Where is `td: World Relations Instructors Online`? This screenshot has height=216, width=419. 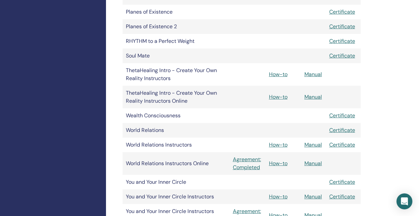 td: World Relations Instructors Online is located at coordinates (176, 163).